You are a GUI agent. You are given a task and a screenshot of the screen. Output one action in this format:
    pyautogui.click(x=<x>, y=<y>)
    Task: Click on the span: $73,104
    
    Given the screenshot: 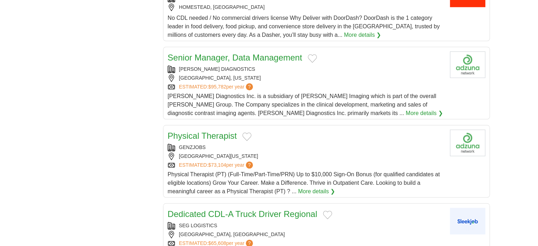 What is the action you would take?
    pyautogui.click(x=217, y=165)
    